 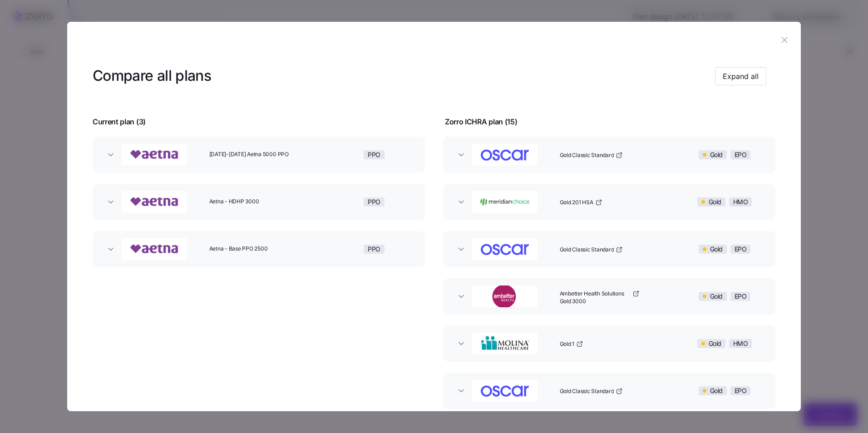 What do you see at coordinates (600, 298) in the screenshot?
I see `a: Ambetter Health Solutions Gold 3000` at bounding box center [600, 298].